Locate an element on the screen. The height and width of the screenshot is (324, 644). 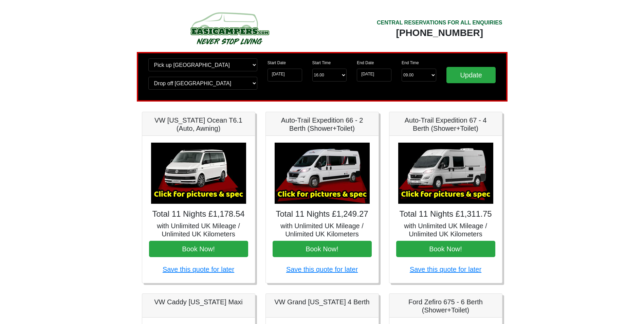
label: Start Date is located at coordinates (277, 63).